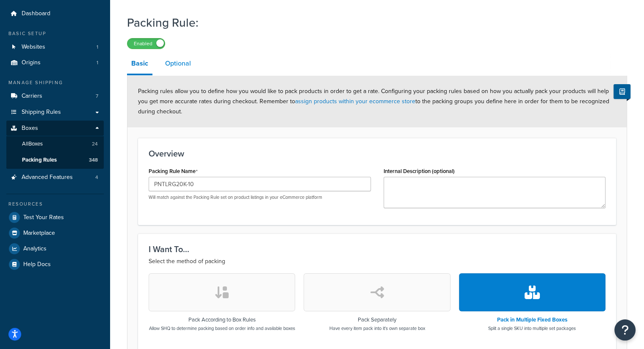  Describe the element at coordinates (371, 22) in the screenshot. I see `h1: Packing Rule:` at that location.